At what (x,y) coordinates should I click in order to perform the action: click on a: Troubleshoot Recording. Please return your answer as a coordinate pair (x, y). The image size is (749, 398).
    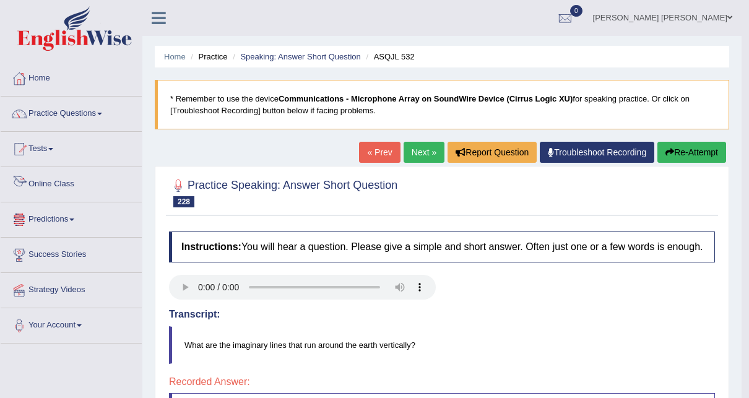
    Looking at the image, I should click on (596, 152).